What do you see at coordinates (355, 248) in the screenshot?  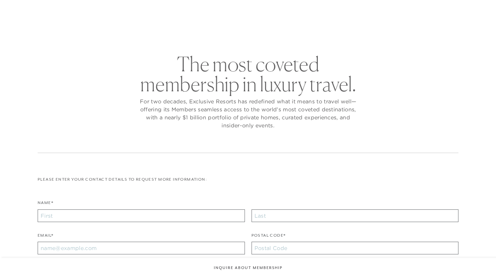 I see `input: Postal Code` at bounding box center [355, 248].